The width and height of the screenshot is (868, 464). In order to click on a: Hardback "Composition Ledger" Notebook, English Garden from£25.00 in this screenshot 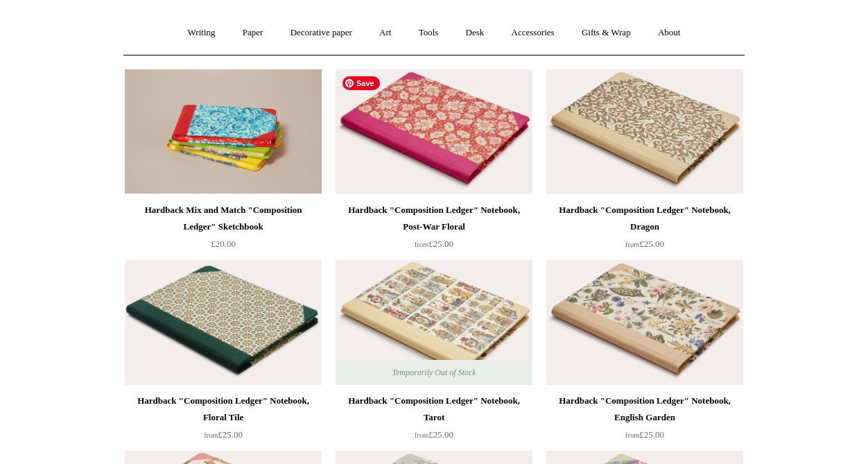, I will do `click(645, 421)`.